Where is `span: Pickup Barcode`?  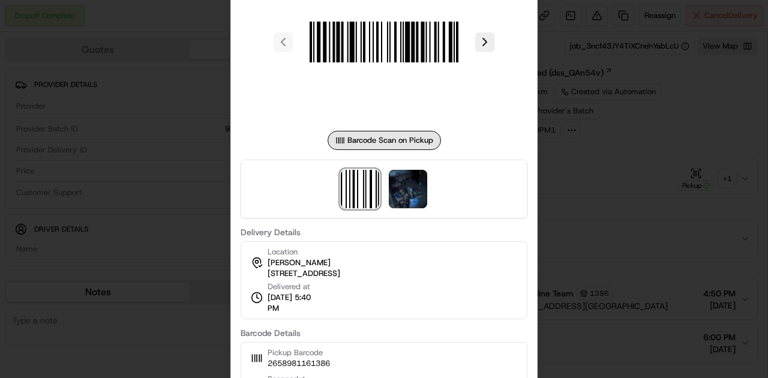
span: Pickup Barcode is located at coordinates (299, 353).